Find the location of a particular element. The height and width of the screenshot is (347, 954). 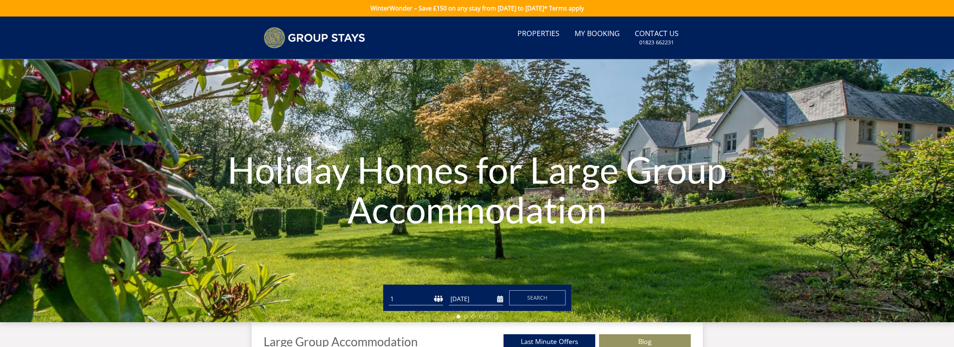

input: Arrival Date is located at coordinates (476, 299).